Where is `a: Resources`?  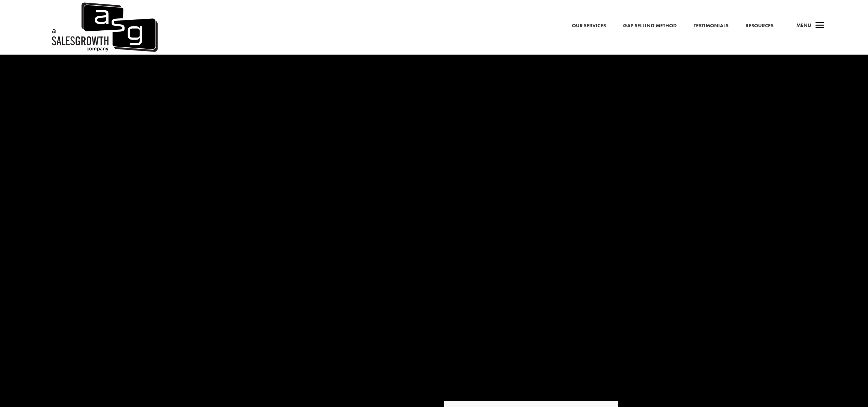 a: Resources is located at coordinates (760, 26).